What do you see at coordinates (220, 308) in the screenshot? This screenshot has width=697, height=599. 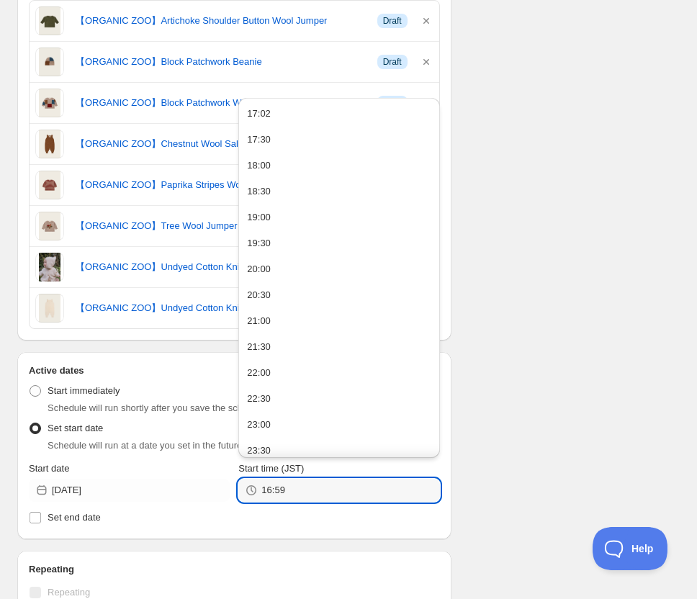 I see `a: 【ORGANIC ZOO】Undyed Cotton Knitted Salopette` at bounding box center [220, 308].